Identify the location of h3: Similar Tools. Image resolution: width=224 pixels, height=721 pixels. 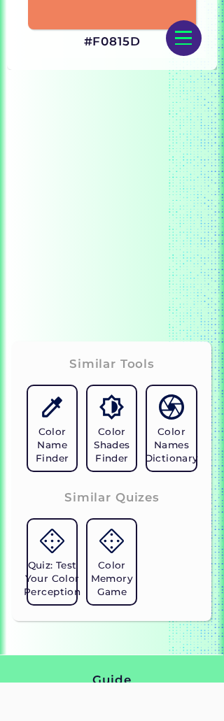
(112, 365).